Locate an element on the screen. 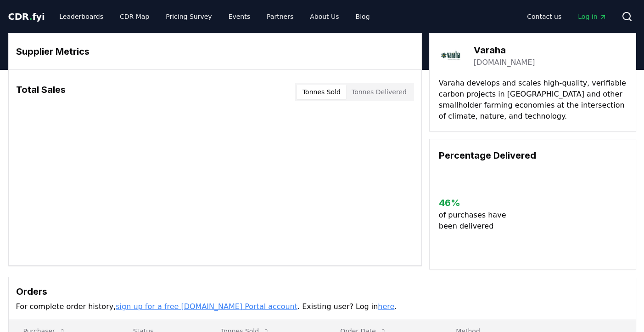  a: Blog is located at coordinates (363, 16).